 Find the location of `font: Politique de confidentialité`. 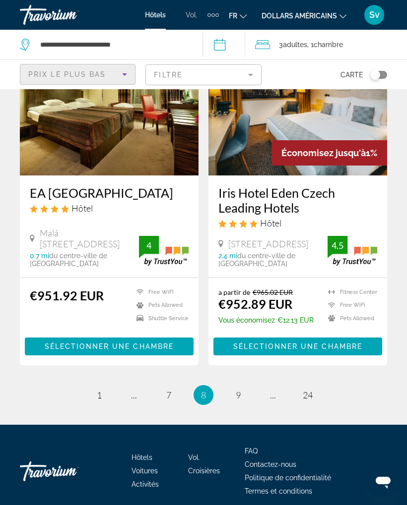

font: Politique de confidentialité is located at coordinates (288, 478).